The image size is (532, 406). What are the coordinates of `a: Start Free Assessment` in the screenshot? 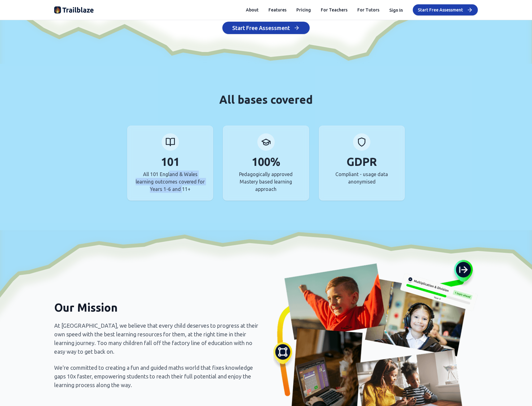 It's located at (445, 10).